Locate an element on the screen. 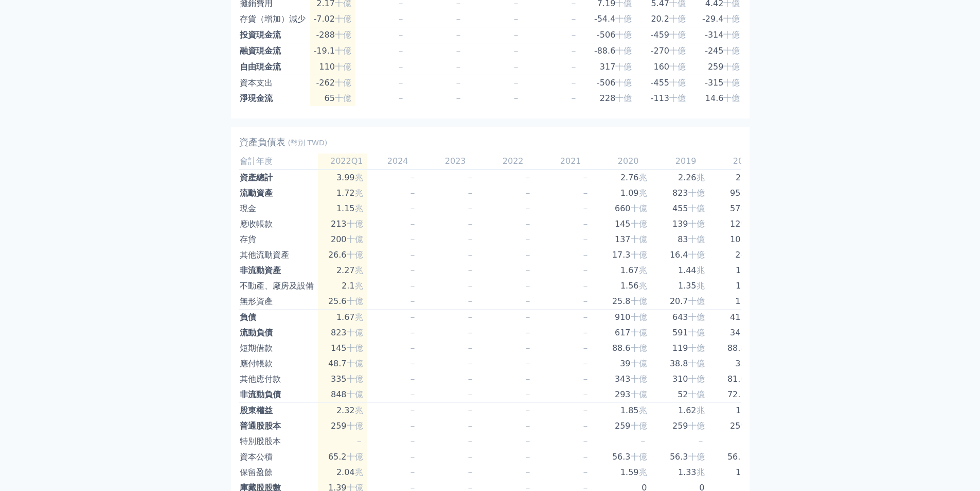 This screenshot has height=491, width=980. td: 145 is located at coordinates (343, 348).